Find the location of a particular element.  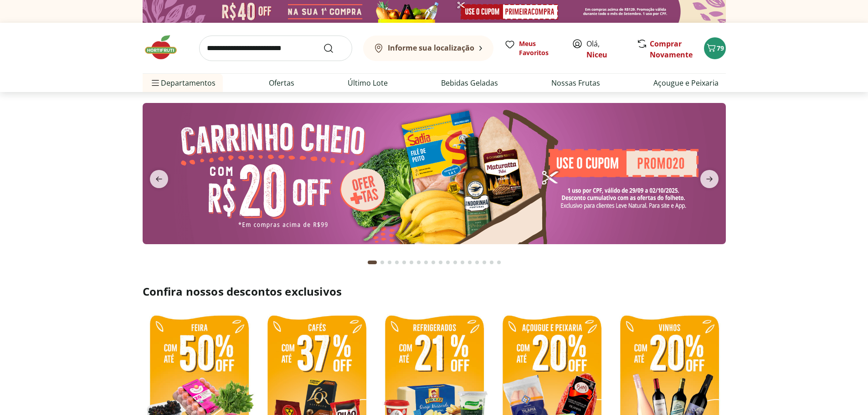

a: Último Lote is located at coordinates (367, 83).